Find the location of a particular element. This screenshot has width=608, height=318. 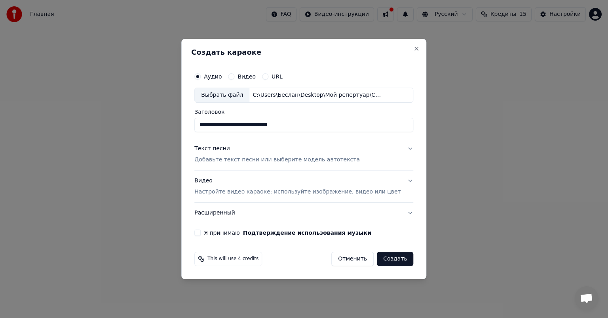

div: Текст песни is located at coordinates (212, 149).